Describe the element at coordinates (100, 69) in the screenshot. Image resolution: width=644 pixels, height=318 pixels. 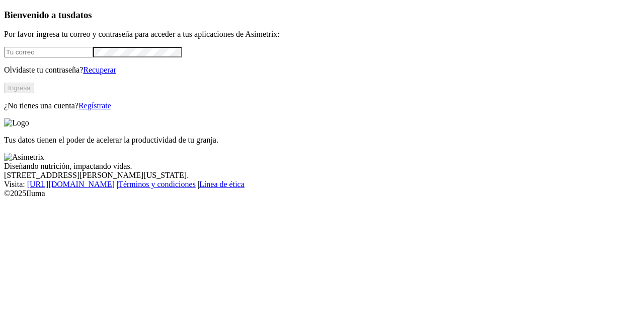
I see `a: Recuperar` at that location.